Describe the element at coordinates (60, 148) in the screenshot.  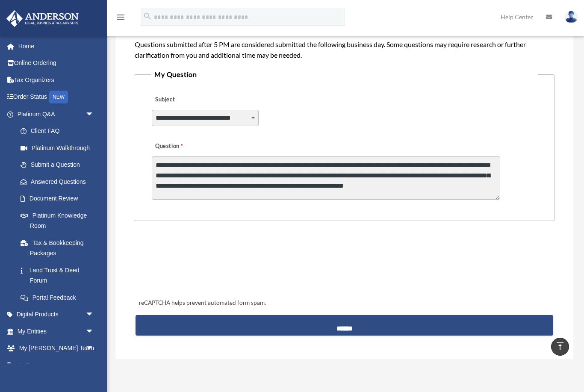
I see `a: Platinum Walkthrough` at that location.